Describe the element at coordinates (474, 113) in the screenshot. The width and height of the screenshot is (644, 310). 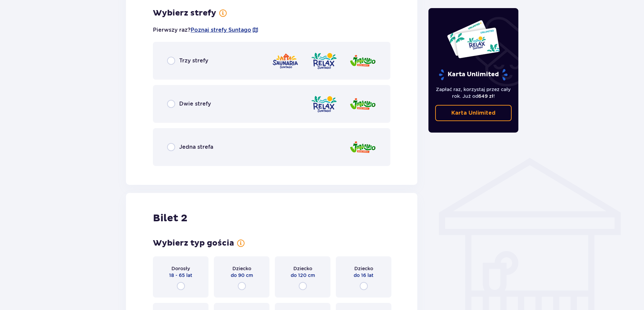
I see `a: Karta Unlimited` at that location.